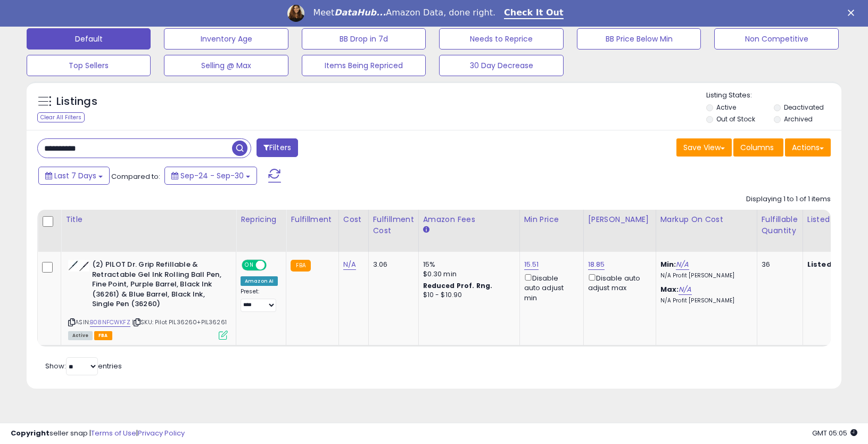 This screenshot has width=868, height=444. I want to click on div: Repricing, so click(261, 219).